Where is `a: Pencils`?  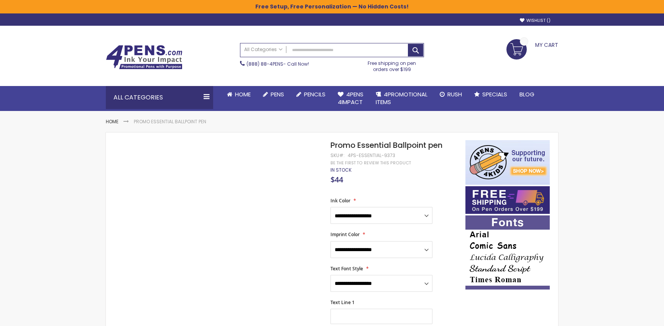 a: Pencils is located at coordinates (311, 94).